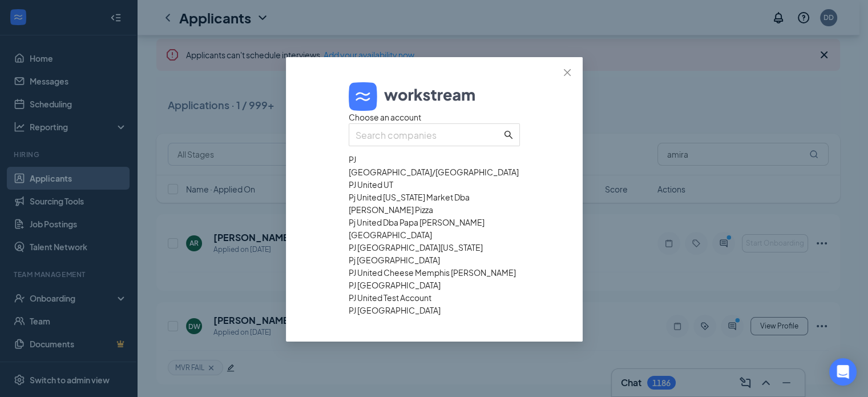  What do you see at coordinates (568, 73) in the screenshot?
I see `button: Close` at bounding box center [568, 73].